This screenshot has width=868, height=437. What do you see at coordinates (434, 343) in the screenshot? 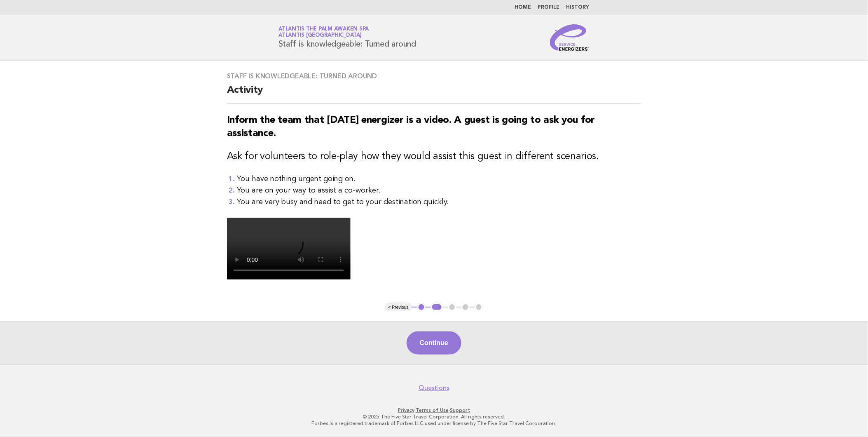
I see `button: Continue` at bounding box center [434, 343].